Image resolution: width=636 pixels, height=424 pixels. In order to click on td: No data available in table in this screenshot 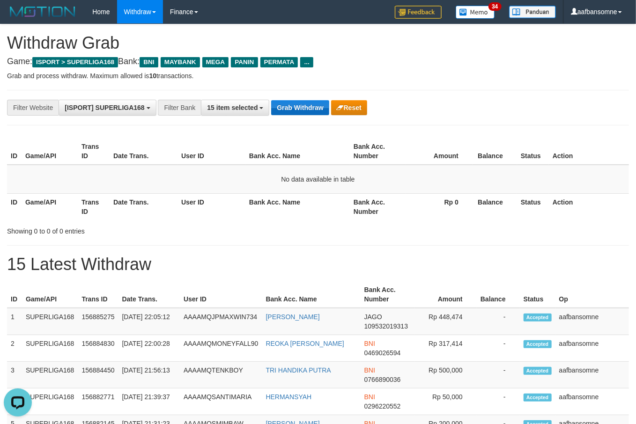, I will do `click(318, 179)`.